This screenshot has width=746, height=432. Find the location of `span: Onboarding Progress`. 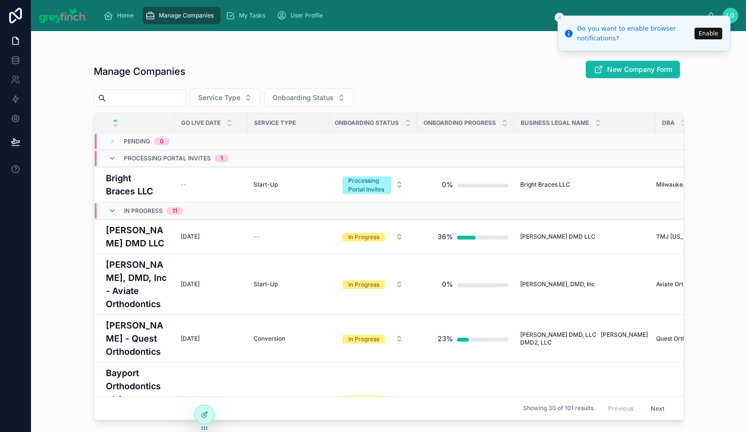

span: Onboarding Progress is located at coordinates (459, 123).